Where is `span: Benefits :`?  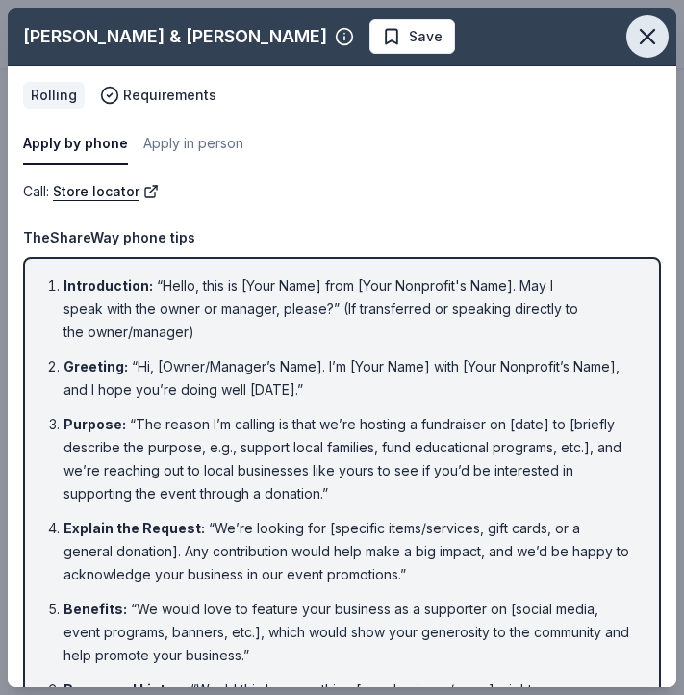
span: Benefits : is located at coordinates (95, 608).